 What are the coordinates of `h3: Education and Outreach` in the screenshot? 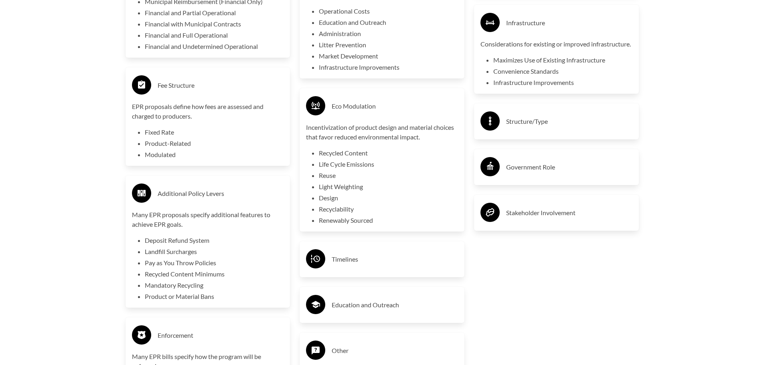 It's located at (394, 305).